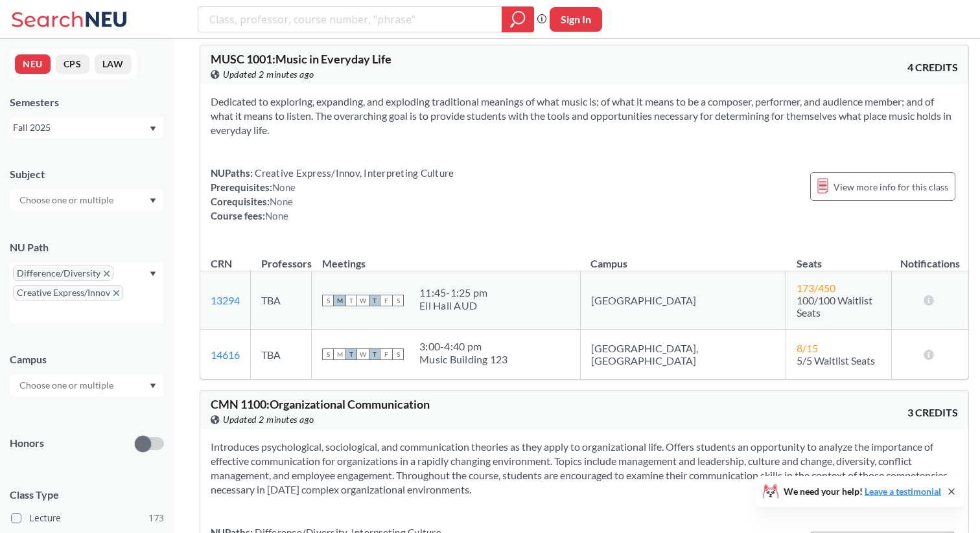  Describe the element at coordinates (81, 128) in the screenshot. I see `div: Fall 2025` at that location.